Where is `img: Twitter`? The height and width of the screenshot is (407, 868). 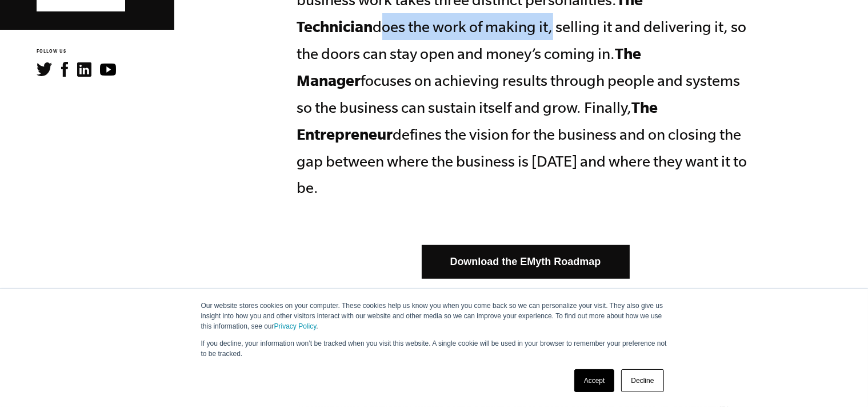 img: Twitter is located at coordinates (44, 69).